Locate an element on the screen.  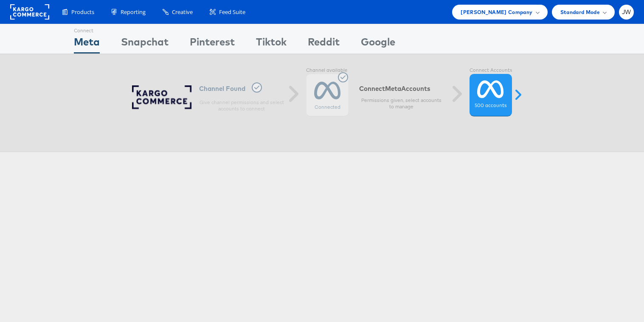
h6: Channel Found is located at coordinates (242, 88).